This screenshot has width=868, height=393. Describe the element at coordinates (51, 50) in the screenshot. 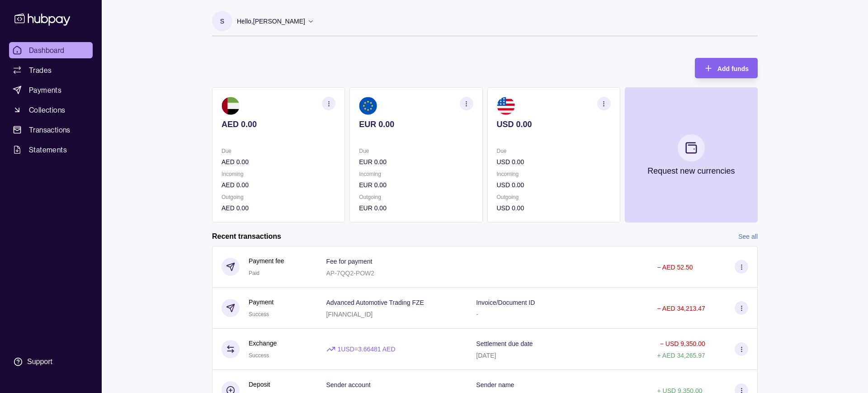

I see `a: Dashboard` at that location.